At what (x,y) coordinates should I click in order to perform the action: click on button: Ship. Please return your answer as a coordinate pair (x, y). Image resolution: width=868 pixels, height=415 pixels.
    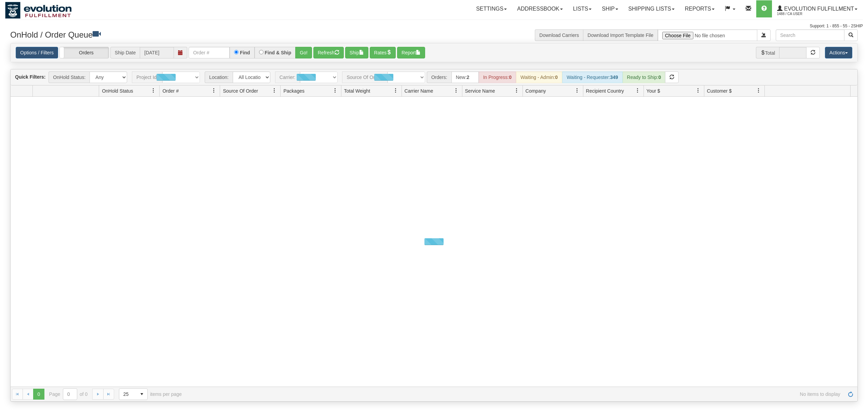
    Looking at the image, I should click on (357, 52).